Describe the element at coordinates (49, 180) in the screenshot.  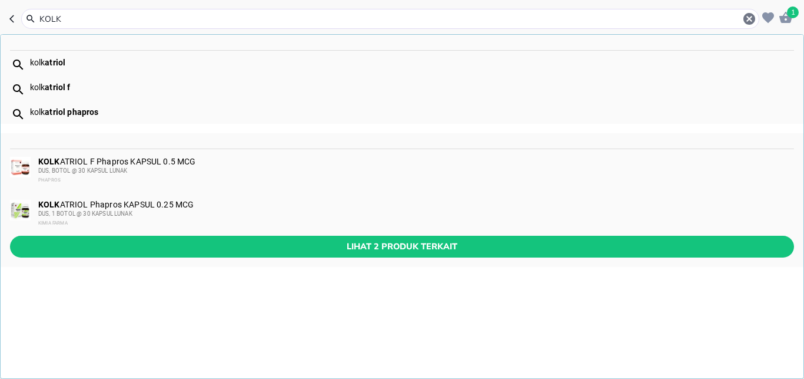
I see `span: PHAPROS` at that location.